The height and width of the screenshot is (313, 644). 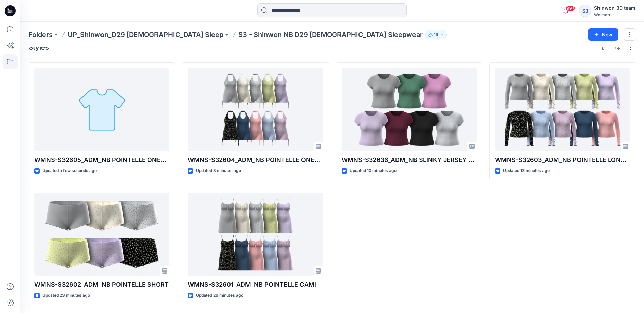 What do you see at coordinates (102, 160) in the screenshot?
I see `p: WMNS-S32605_ADM_NB POINTELLE ONESIE (OPT 2)` at bounding box center [102, 160].